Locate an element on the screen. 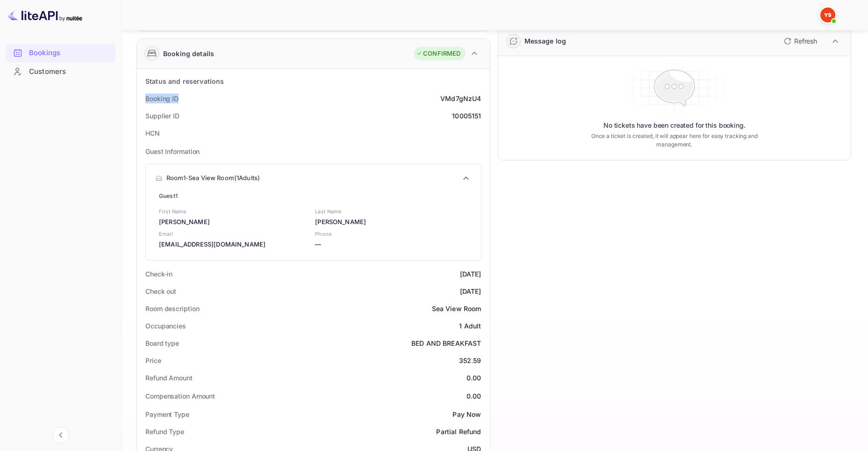 This screenshot has width=868, height=451. div: Payment Type is located at coordinates (167, 414).